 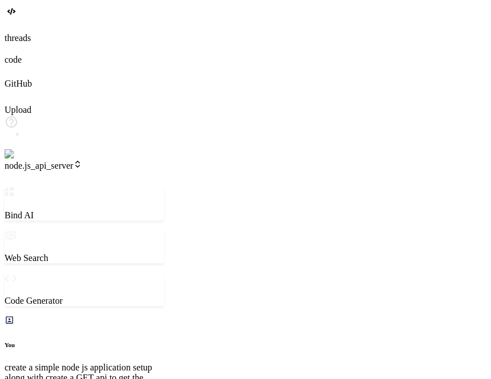 What do you see at coordinates (18, 83) in the screenshot?
I see `label: GitHub` at bounding box center [18, 83].